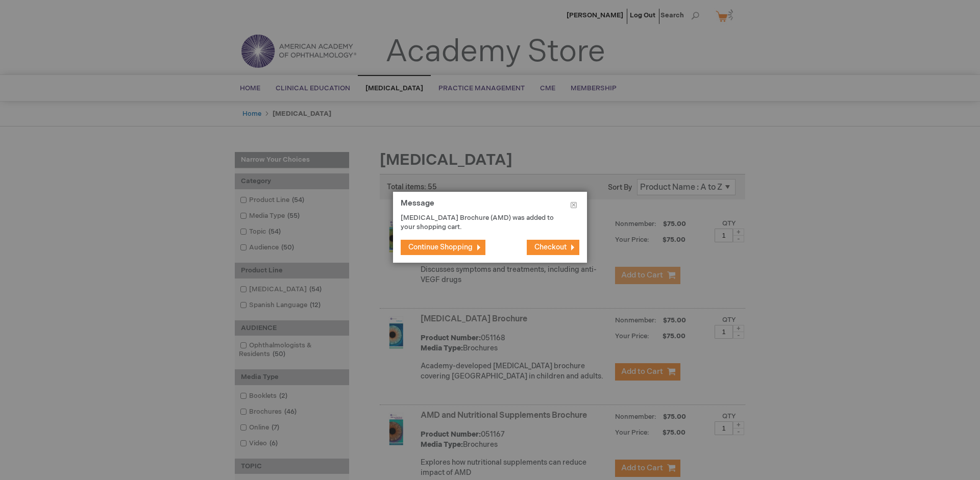  What do you see at coordinates (443, 247) in the screenshot?
I see `button: Continue Shopping` at bounding box center [443, 247].